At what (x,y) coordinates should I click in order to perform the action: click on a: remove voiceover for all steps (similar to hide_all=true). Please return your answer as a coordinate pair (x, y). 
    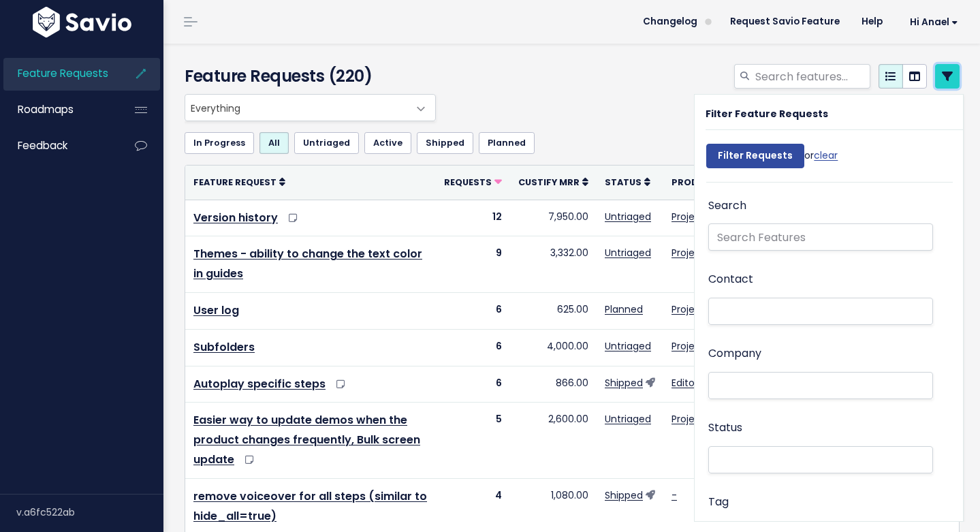
    Looking at the image, I should click on (310, 506).